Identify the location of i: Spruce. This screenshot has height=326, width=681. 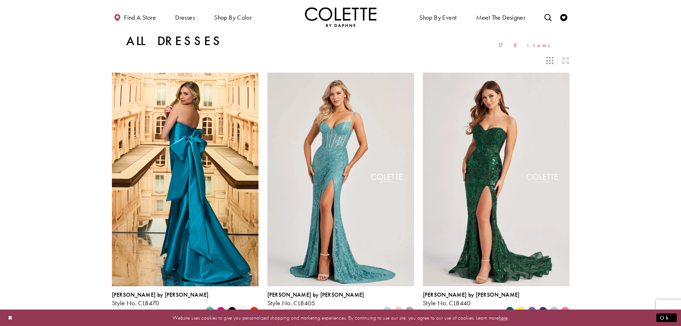
(510, 311).